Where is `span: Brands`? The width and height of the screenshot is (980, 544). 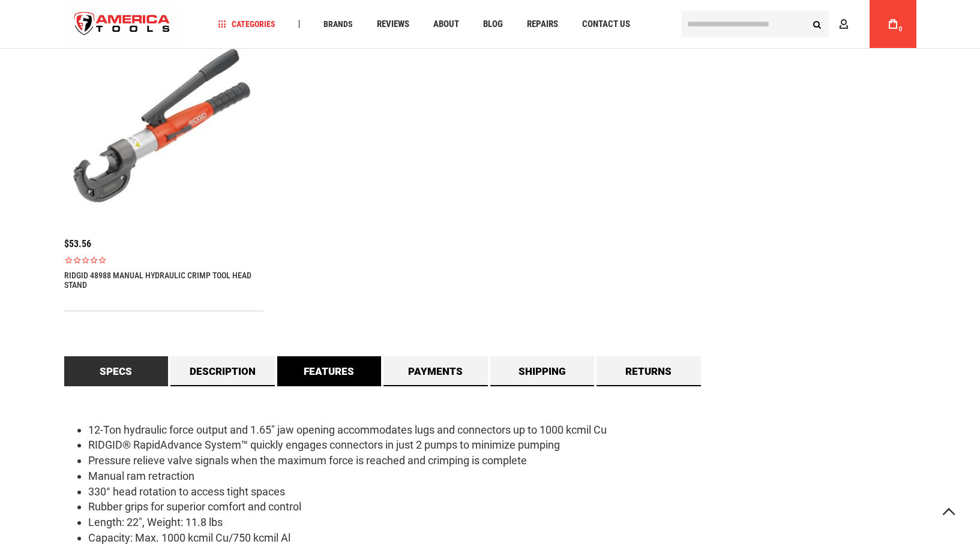
span: Brands is located at coordinates (338, 24).